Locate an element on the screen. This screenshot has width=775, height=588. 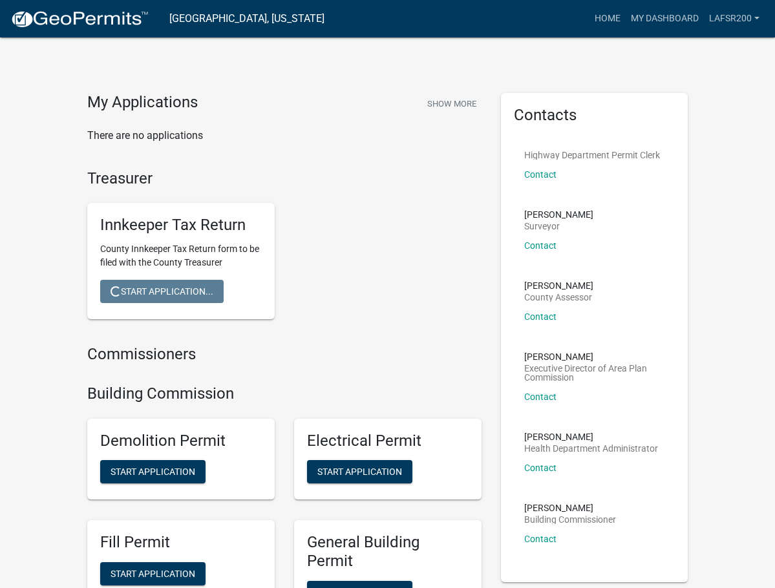
h5: General Building Permit is located at coordinates (388, 552).